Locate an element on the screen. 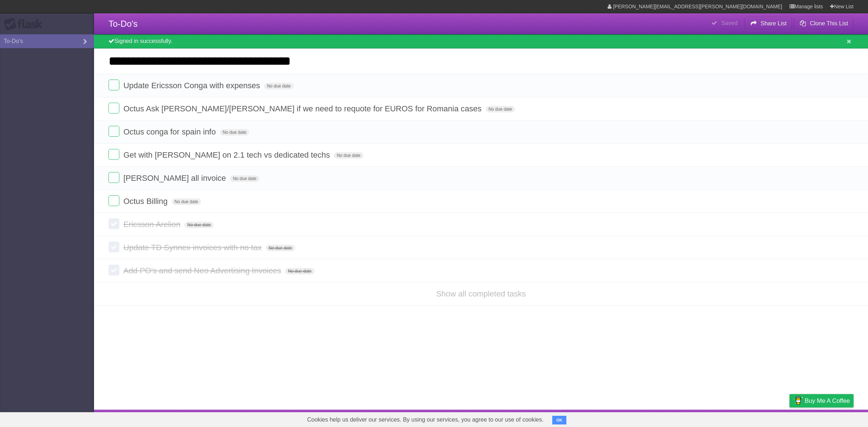 The width and height of the screenshot is (868, 427). b: Saved is located at coordinates (730, 23).